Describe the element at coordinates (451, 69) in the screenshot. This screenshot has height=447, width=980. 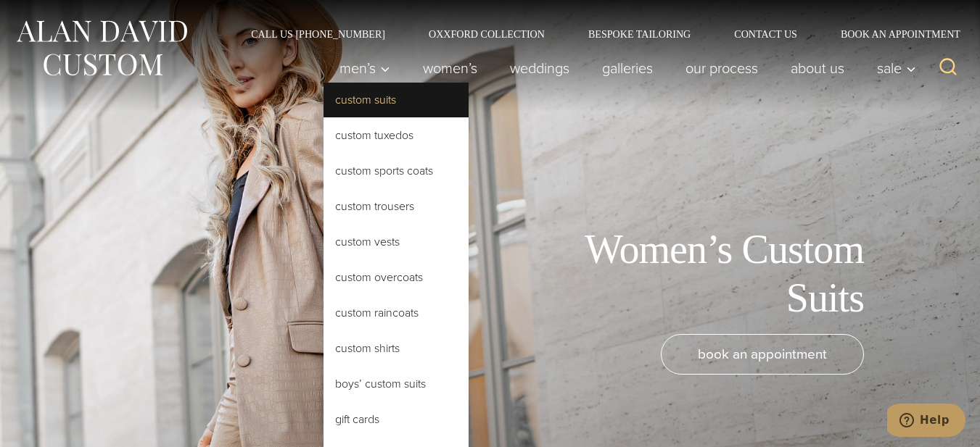
I see `a: Women’s` at that location.